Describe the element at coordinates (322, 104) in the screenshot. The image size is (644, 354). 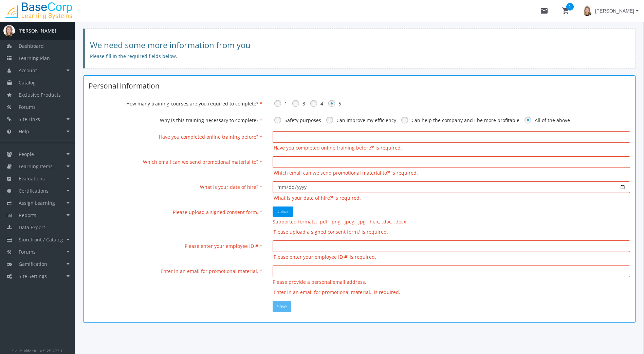
I see `label: 4` at that location.